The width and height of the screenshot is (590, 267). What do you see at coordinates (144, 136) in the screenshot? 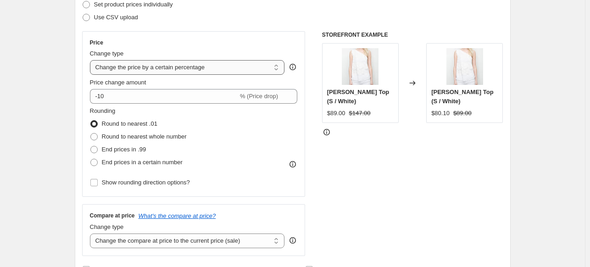
I see `span: Round to nearest whole number` at bounding box center [144, 136].